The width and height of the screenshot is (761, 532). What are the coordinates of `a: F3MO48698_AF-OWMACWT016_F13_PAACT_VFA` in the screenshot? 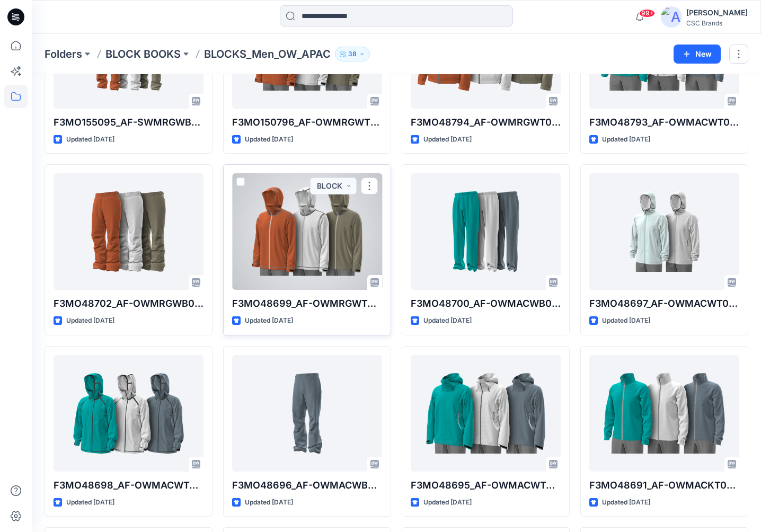 It's located at (128, 413).